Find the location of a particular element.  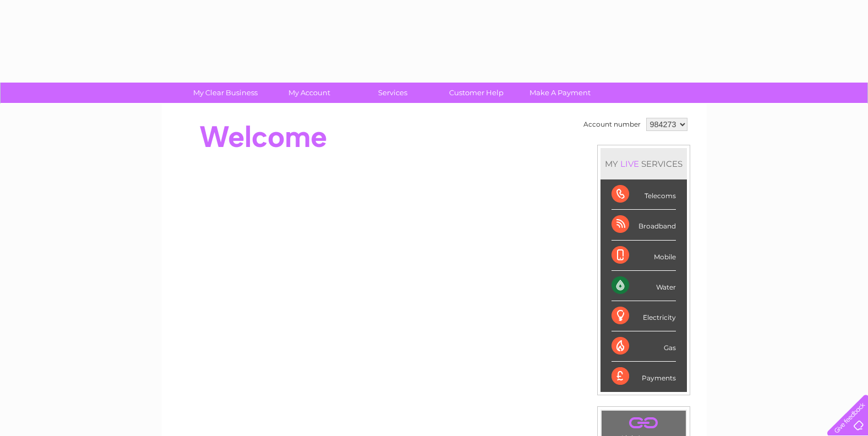

a: Make A Payment is located at coordinates (560, 93).